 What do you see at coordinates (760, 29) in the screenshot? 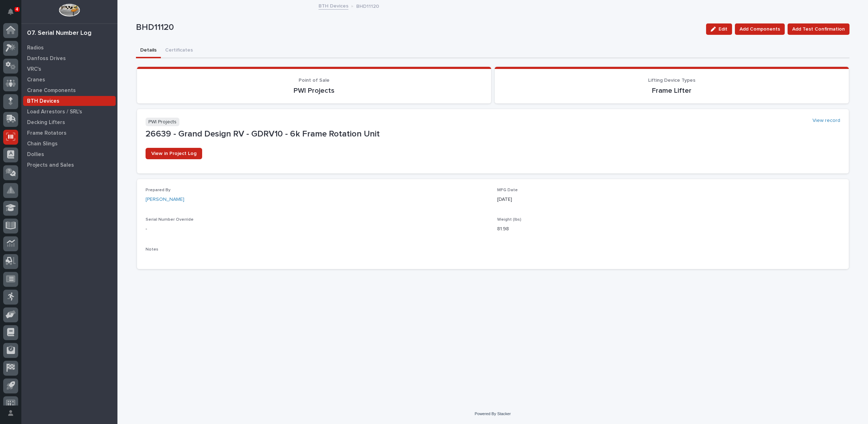
I see `span: Add Components` at bounding box center [760, 29].